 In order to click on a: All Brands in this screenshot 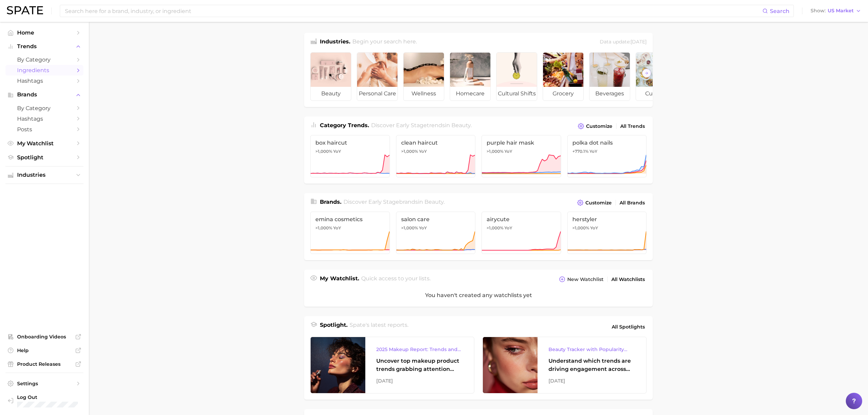, I will do `click(632, 203)`.